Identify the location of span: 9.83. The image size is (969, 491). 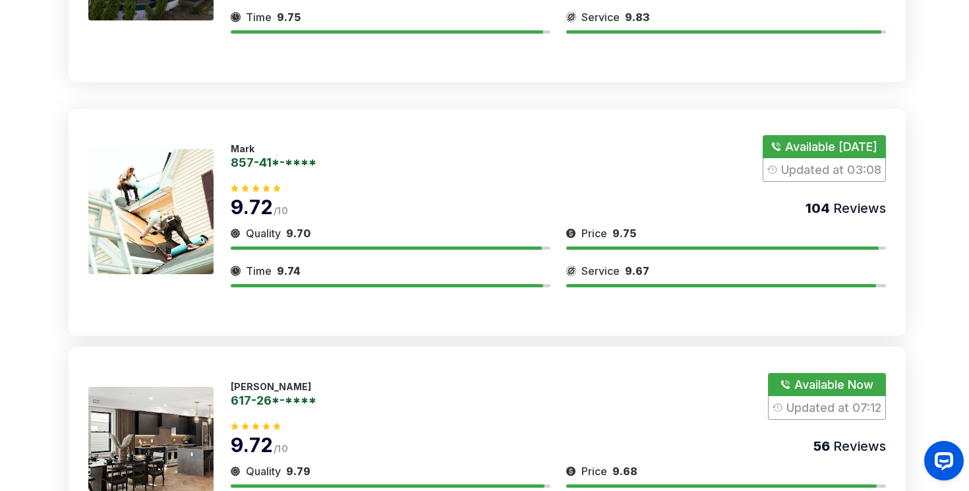
(637, 17).